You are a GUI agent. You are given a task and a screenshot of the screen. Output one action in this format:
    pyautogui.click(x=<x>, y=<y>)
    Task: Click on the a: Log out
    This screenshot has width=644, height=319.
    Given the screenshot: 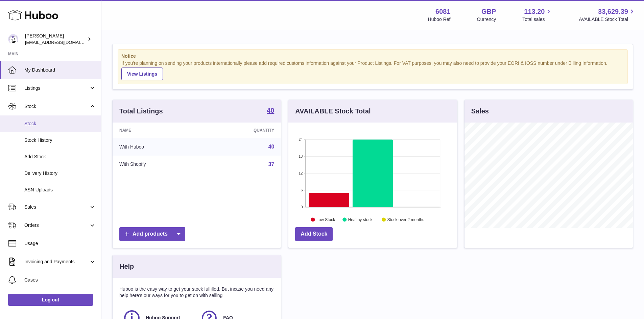 What is the action you would take?
    pyautogui.click(x=50, y=300)
    